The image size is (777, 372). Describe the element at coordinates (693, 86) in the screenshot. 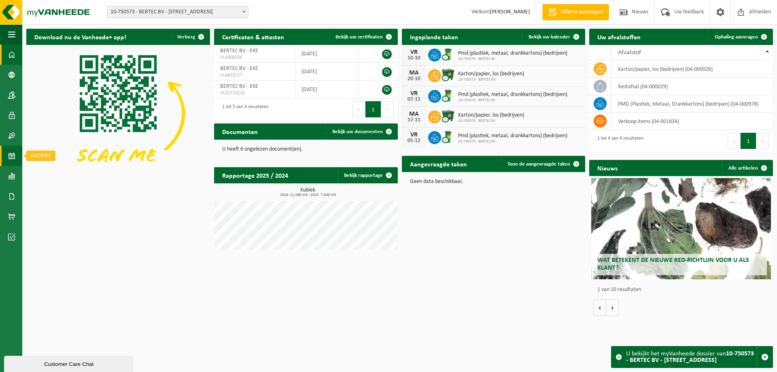

I see `td: restafval (04-000029)` at that location.